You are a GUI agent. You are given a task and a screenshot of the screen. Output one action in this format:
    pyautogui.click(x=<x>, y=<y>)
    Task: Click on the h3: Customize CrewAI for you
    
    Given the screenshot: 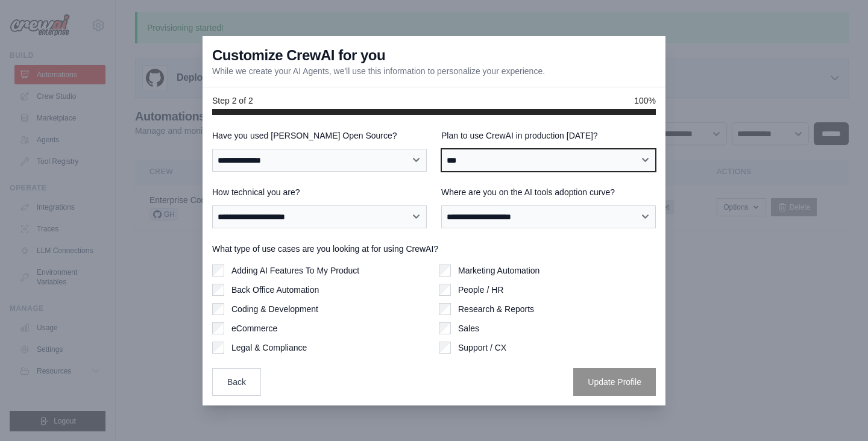 What is the action you would take?
    pyautogui.click(x=299, y=55)
    